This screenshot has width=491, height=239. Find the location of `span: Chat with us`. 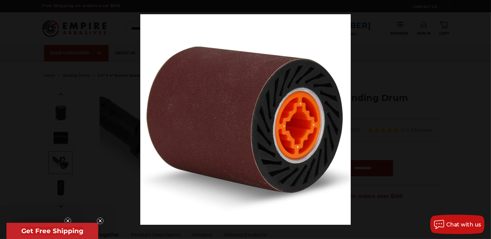

span: Chat with us is located at coordinates (464, 224).